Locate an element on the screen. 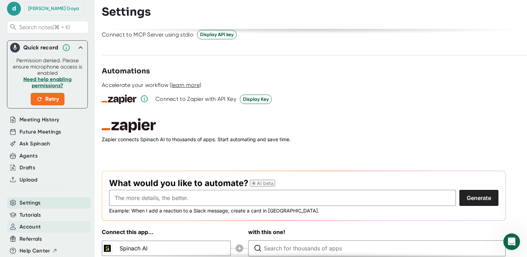 The image size is (527, 257). span: Account is located at coordinates (30, 227).